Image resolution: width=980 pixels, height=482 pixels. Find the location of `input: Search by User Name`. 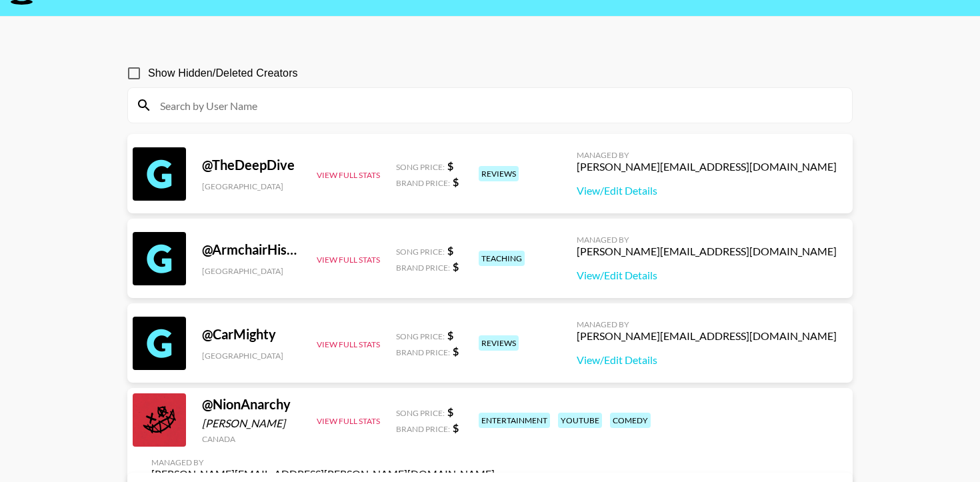

input: Search by User Name is located at coordinates (498, 105).